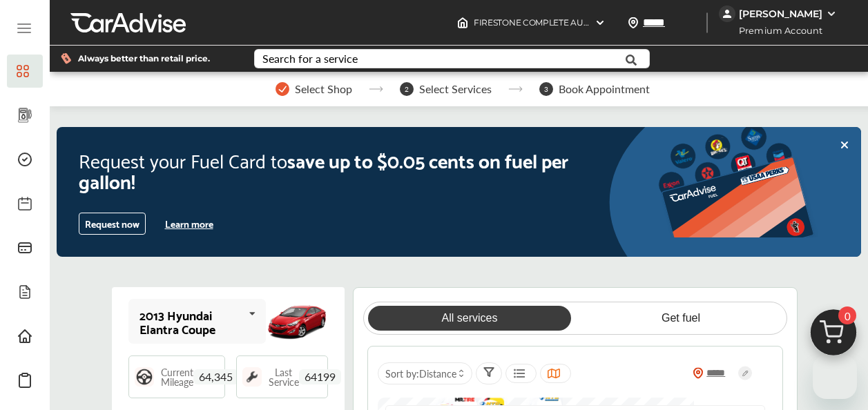 The width and height of the screenshot is (868, 410). What do you see at coordinates (847, 316) in the screenshot?
I see `span: 0` at bounding box center [847, 316].